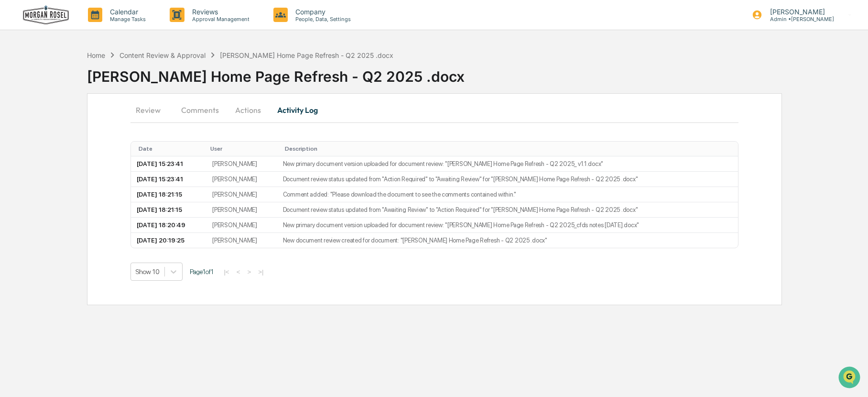 Image resolution: width=868 pixels, height=397 pixels. I want to click on a: 🔎Data Lookup, so click(35, 144).